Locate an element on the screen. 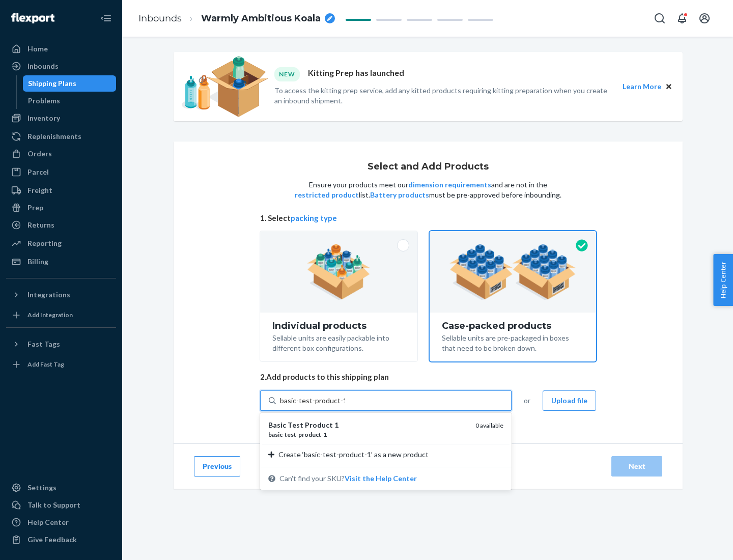 The width and height of the screenshot is (733, 560). p: Ensure your products meet our and are not in the list. must be pre-approved before inbounding. is located at coordinates (428, 190).